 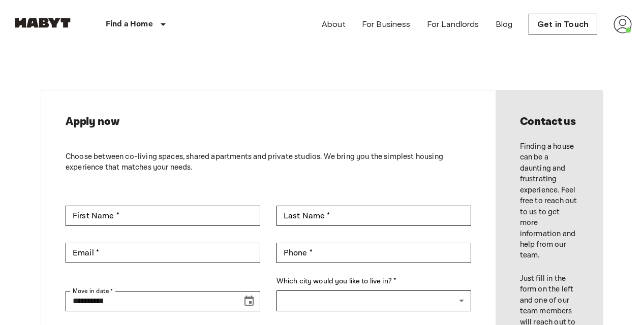 I want to click on a: Blog, so click(x=505, y=24).